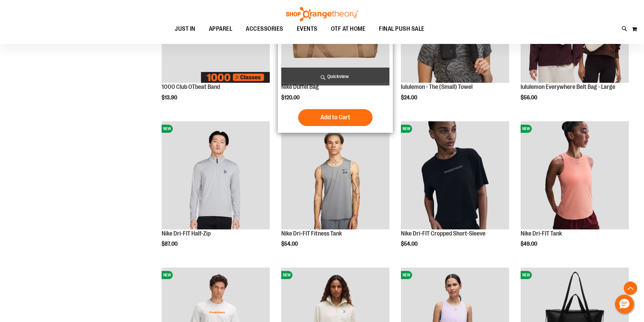  Describe the element at coordinates (216, 175) in the screenshot. I see `img: Nike Dri-FIT Half-Zip` at that location.